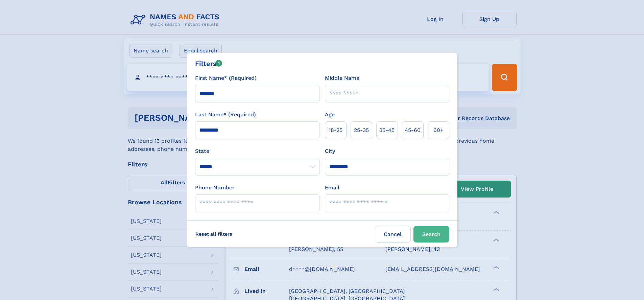 The width and height of the screenshot is (644, 300). Describe the element at coordinates (393, 234) in the screenshot. I see `label: Cancel` at that location.